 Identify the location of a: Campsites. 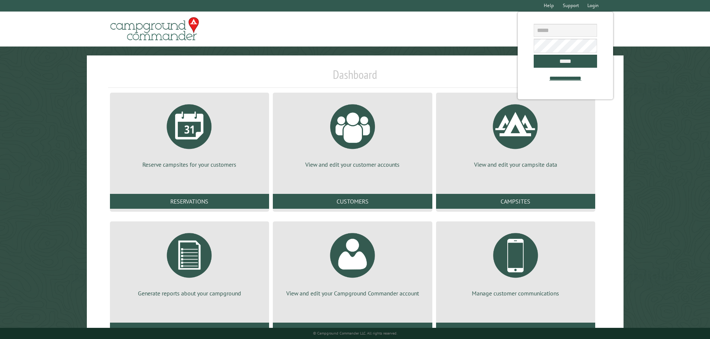
(515, 202).